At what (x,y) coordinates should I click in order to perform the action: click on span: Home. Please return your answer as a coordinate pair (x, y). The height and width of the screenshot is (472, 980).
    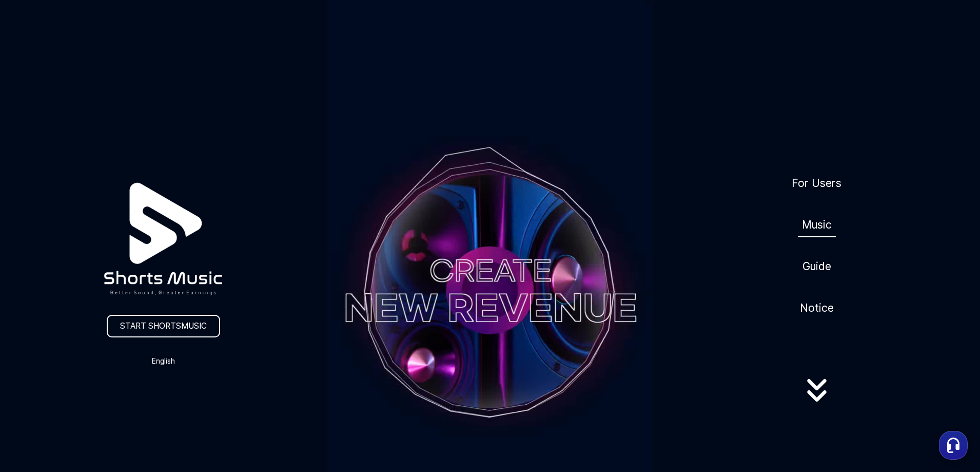
    Looking at the image, I should click on (35, 345).